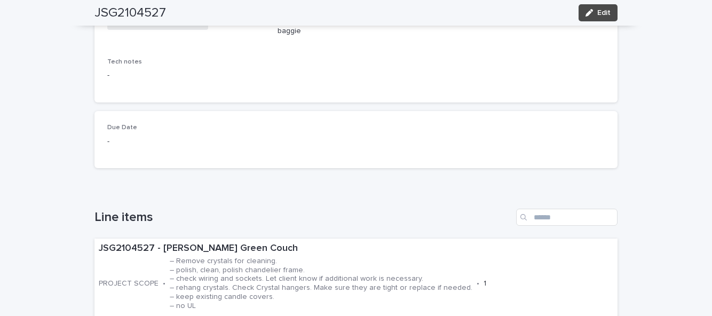  Describe the element at coordinates (567, 217) in the screenshot. I see `input: Search` at that location.